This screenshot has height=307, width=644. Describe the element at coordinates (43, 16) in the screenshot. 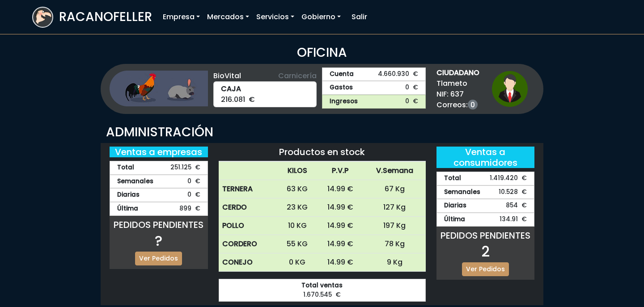

I see `img: logoracarojo.png` at that location.